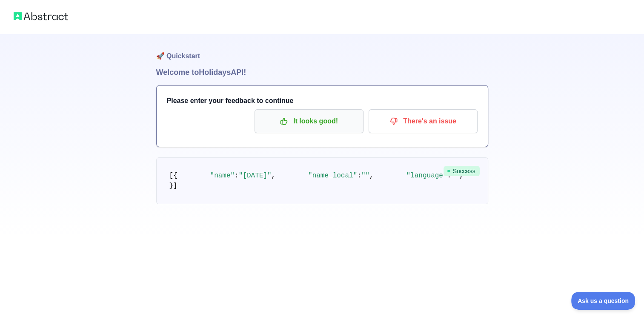 The width and height of the screenshot is (644, 314). Describe the element at coordinates (423, 121) in the screenshot. I see `button: There's an issue` at that location.